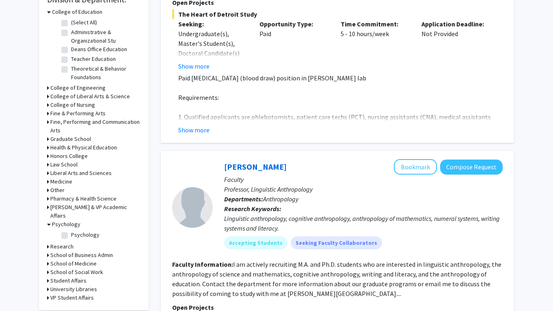 This screenshot has height=311, width=553. I want to click on label: Administrative & Organizational Stu, so click(105, 37).